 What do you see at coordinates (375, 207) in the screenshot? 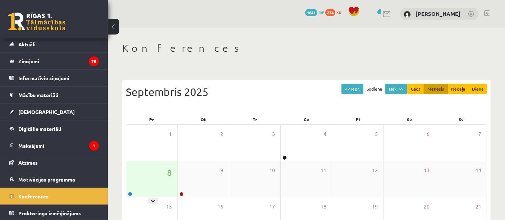
I see `span: 19` at bounding box center [375, 207].